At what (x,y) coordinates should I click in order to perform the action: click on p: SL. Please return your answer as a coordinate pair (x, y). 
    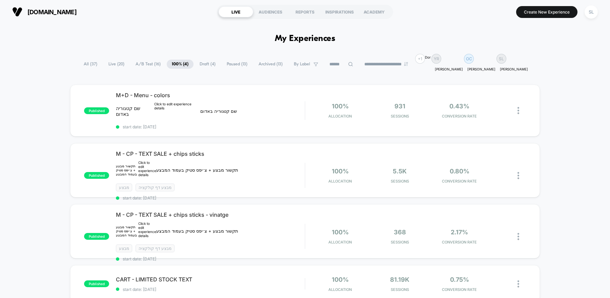
    Looking at the image, I should click on (502, 59).